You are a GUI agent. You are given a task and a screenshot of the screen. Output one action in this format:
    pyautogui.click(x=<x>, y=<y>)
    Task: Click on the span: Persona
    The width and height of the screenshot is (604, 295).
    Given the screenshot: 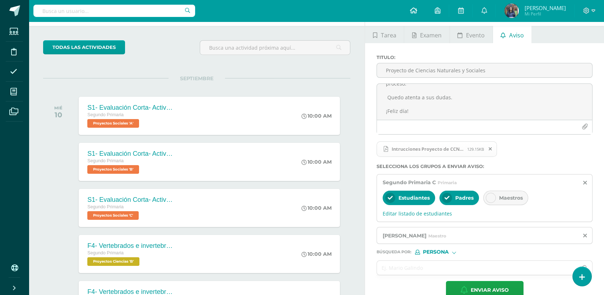 What is the action you would take?
    pyautogui.click(x=436, y=251)
    